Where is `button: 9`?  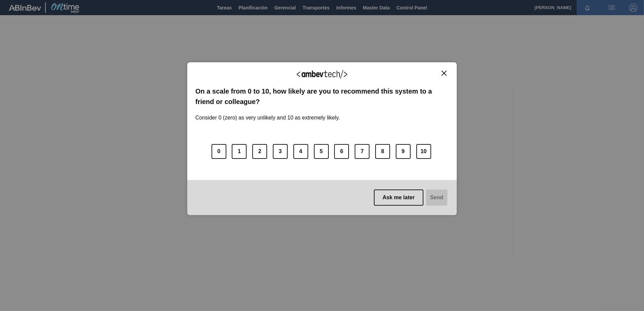
button: 9 is located at coordinates (403, 151).